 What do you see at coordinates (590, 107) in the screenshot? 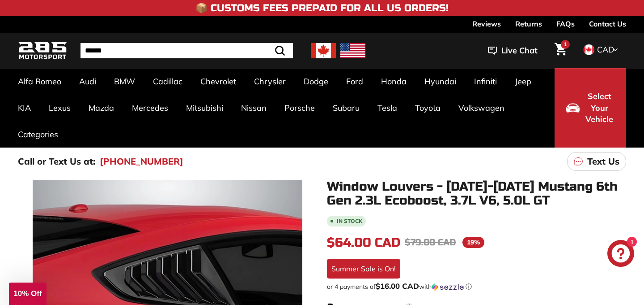
I see `button: Select Your Vehicle` at bounding box center [590, 107].